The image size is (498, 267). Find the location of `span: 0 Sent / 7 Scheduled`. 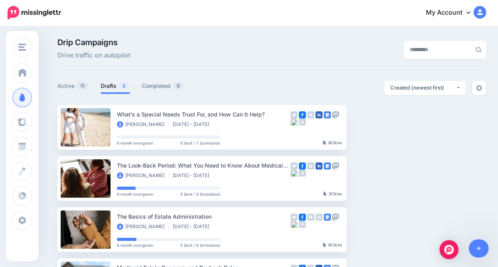

span: 0 Sent / 7 Scheduled is located at coordinates (200, 143).